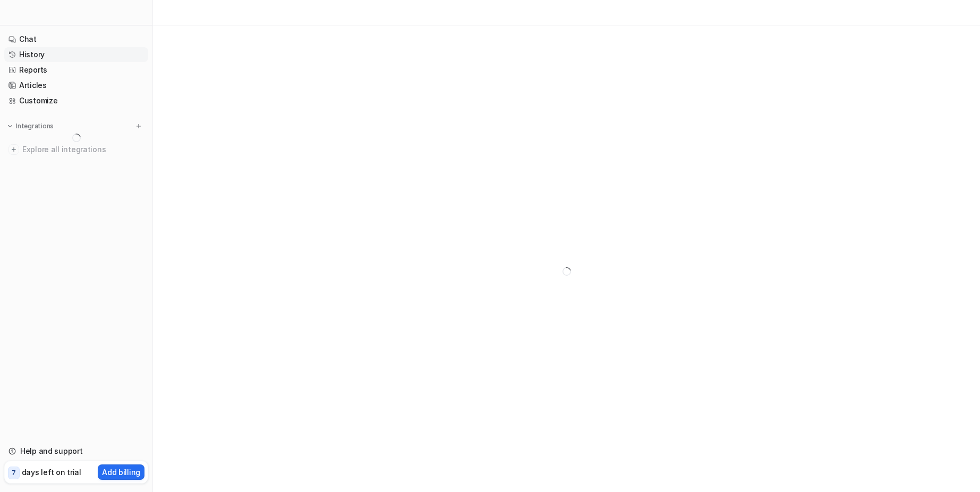 This screenshot has height=492, width=980. Describe the element at coordinates (34, 126) in the screenshot. I see `p: Integrations` at that location.